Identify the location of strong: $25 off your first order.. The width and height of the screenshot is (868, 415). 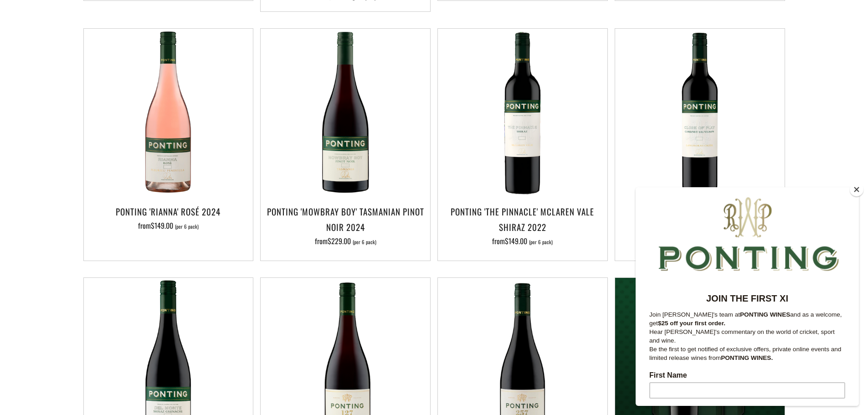
(56, 136).